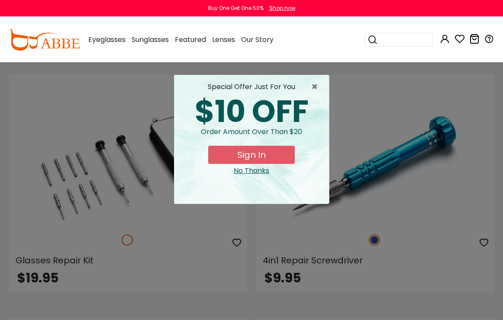  Describe the element at coordinates (107, 39) in the screenshot. I see `span: Eyeglasses` at that location.